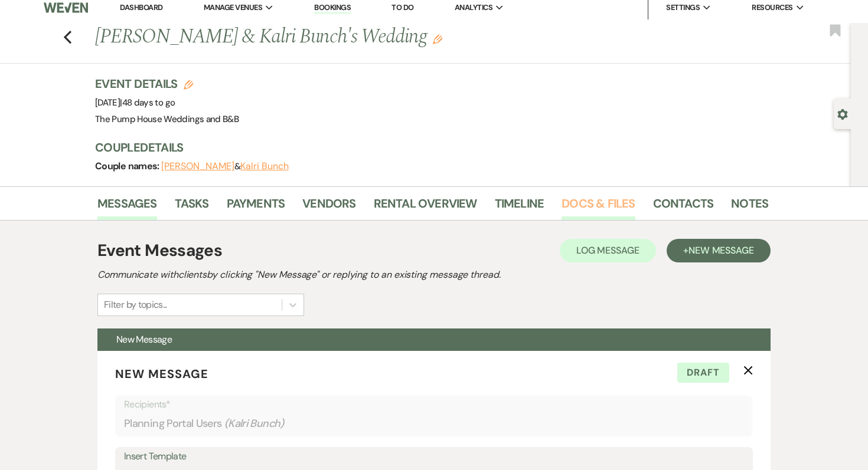 This screenshot has width=868, height=470. Describe the element at coordinates (167, 84) in the screenshot. I see `h3: Event Details` at that location.